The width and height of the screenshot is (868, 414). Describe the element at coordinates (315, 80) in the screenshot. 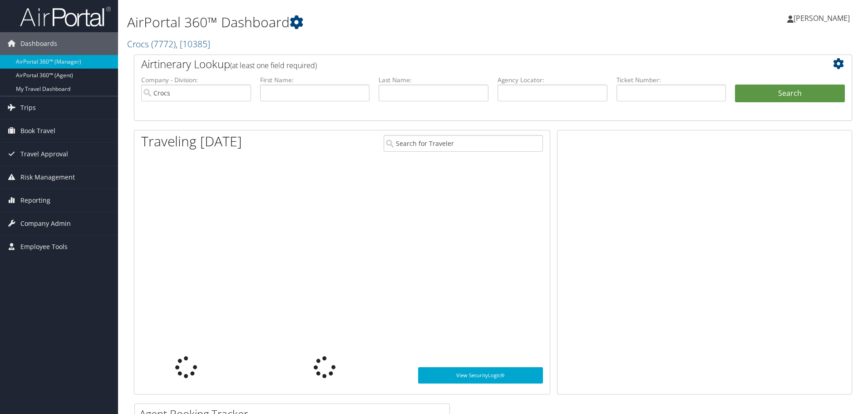

I see `label: First Name:` at that location.